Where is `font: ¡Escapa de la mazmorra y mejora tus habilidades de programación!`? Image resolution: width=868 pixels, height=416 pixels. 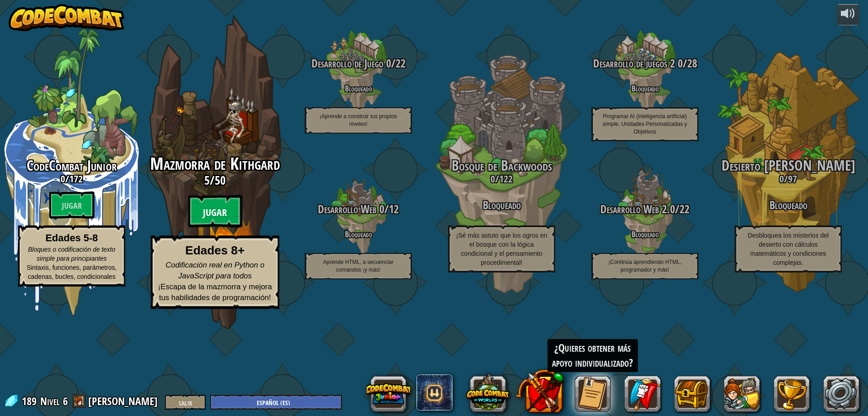
font: ¡Escapa de la mazmorra y mejora tus habilidades de programación! is located at coordinates (215, 292).